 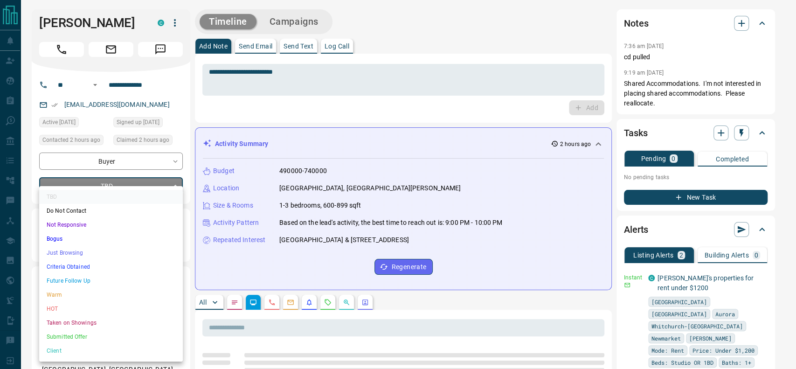 What do you see at coordinates (111, 211) in the screenshot?
I see `li: Do Not Contact` at bounding box center [111, 211].